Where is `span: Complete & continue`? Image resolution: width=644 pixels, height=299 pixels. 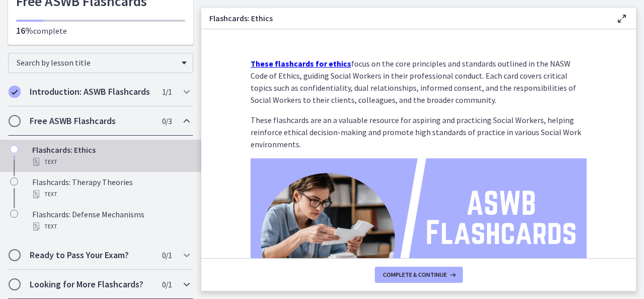 span: Complete & continue is located at coordinates (415, 274).